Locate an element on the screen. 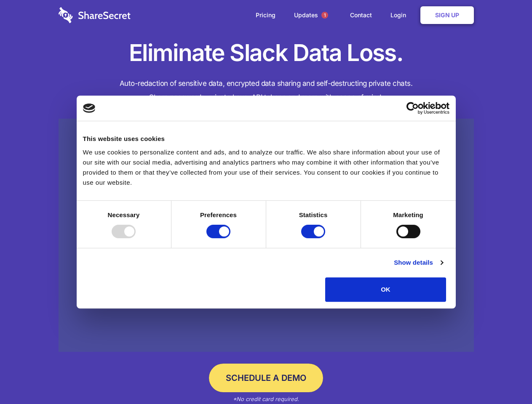 This screenshot has width=532, height=404. h1: Eliminate Slack Data Loss. is located at coordinates (266, 53).